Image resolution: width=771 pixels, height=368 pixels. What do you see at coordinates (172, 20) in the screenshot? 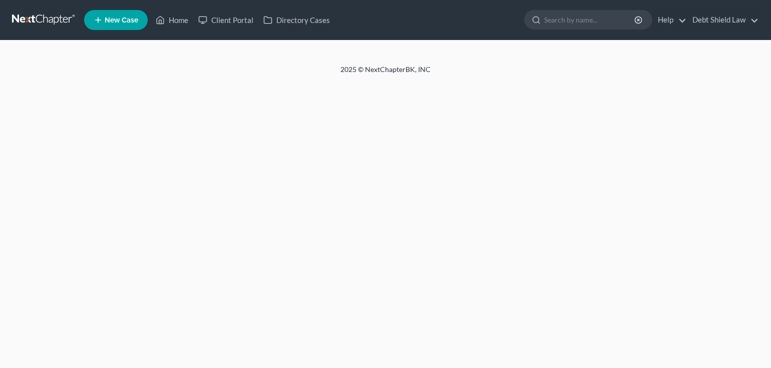
I see `a: Home` at bounding box center [172, 20].